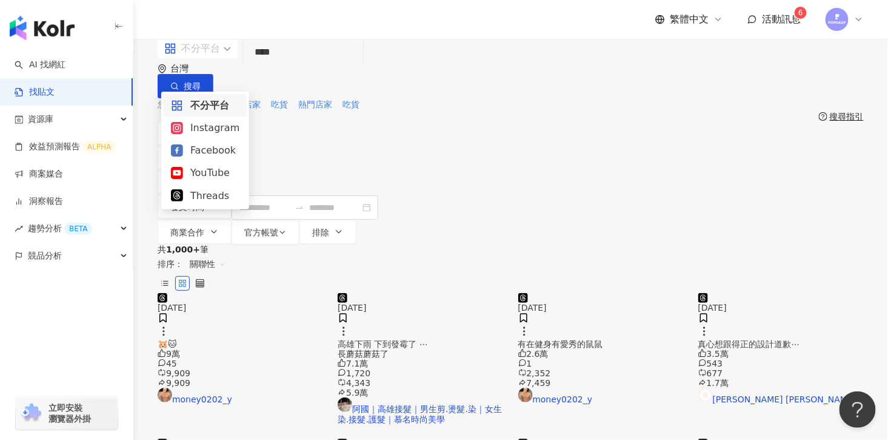  Describe the element at coordinates (601, 344) in the screenshot. I see `div: 有在健身有愛秀的鼠鼠` at that location.